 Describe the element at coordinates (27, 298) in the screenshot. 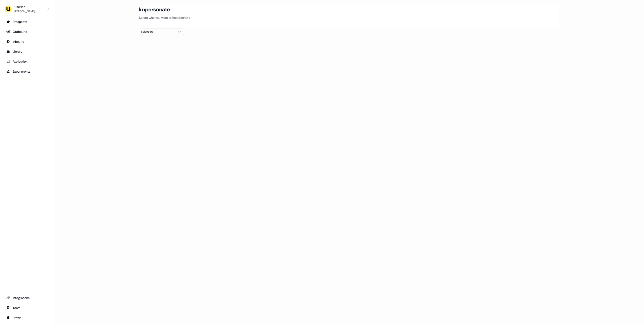

I see `div: Integrations` at that location.